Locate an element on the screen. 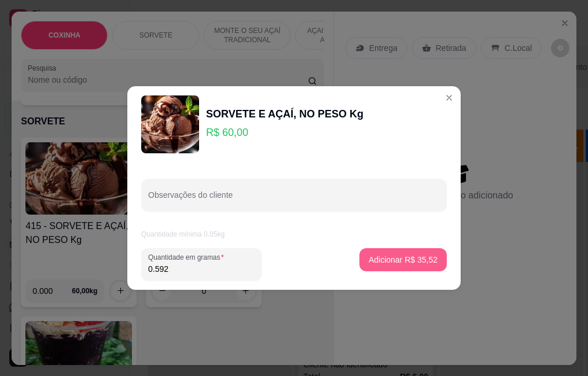 Image resolution: width=588 pixels, height=376 pixels. p: R$ 60,00 is located at coordinates (285, 133).